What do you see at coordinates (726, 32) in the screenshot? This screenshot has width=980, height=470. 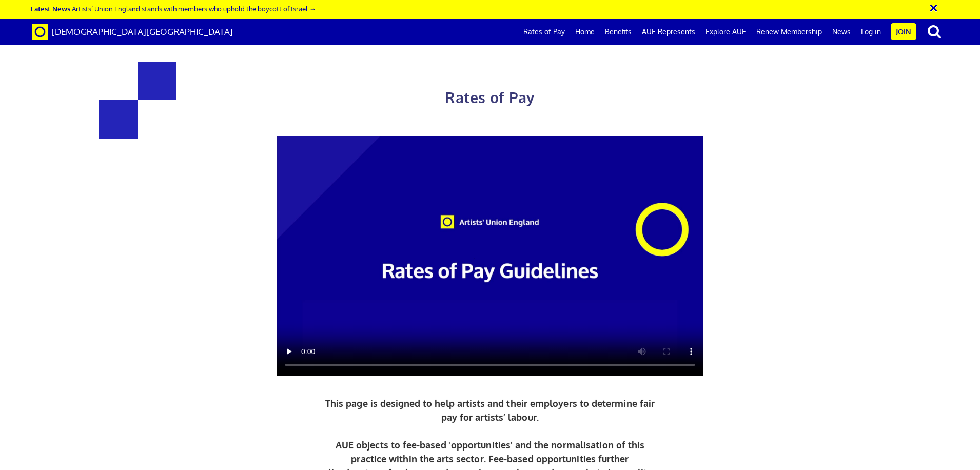 I see `a: Explore AUE` at bounding box center [726, 32].